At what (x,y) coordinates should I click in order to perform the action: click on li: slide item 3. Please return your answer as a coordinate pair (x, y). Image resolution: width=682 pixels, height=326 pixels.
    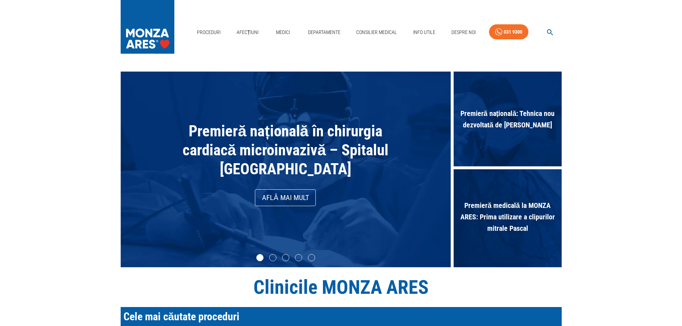
    Looking at the image, I should click on (286, 258).